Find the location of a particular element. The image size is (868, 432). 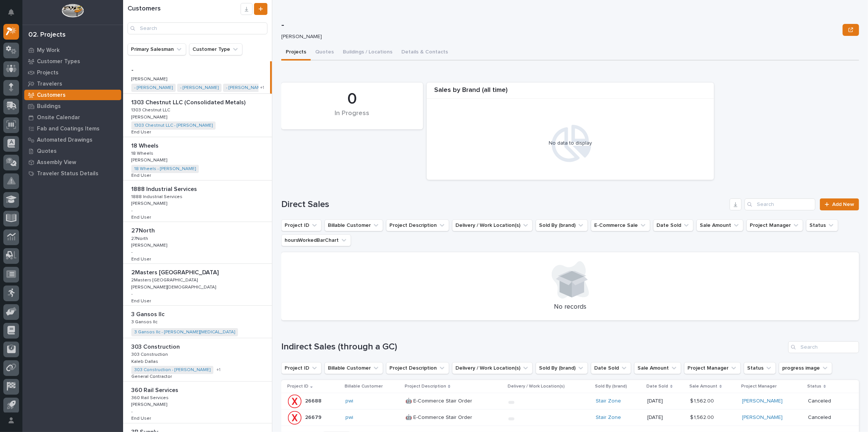

a: Buildings is located at coordinates (73, 106).